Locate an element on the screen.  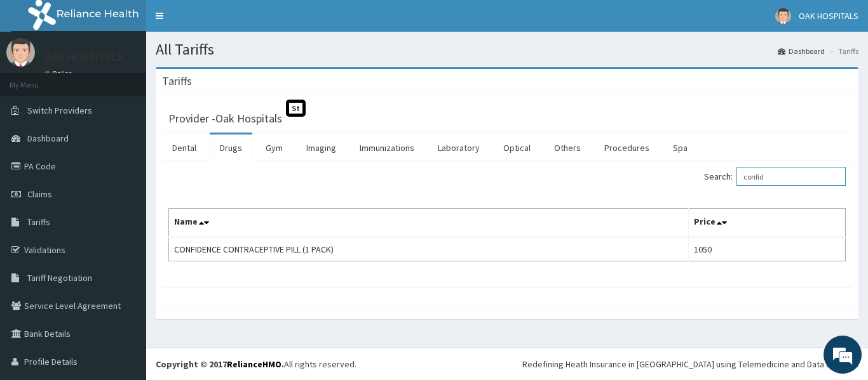
a: Imaging is located at coordinates (321, 148).